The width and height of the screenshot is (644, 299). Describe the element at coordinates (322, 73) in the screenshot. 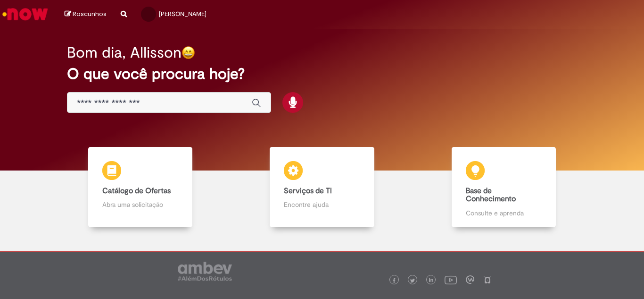

I see `h2: O que você procura hoje?` at that location.